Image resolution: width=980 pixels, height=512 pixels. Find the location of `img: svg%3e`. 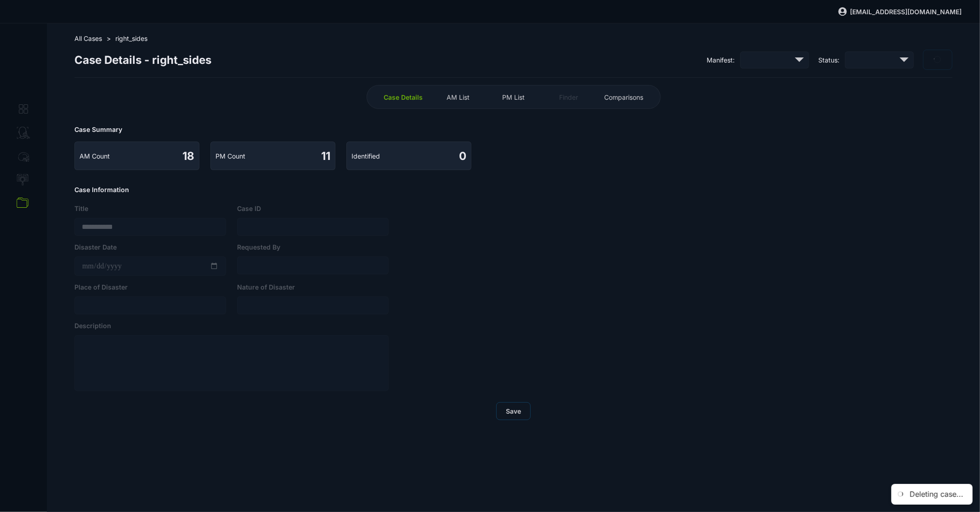

img: svg%3e is located at coordinates (843, 11).